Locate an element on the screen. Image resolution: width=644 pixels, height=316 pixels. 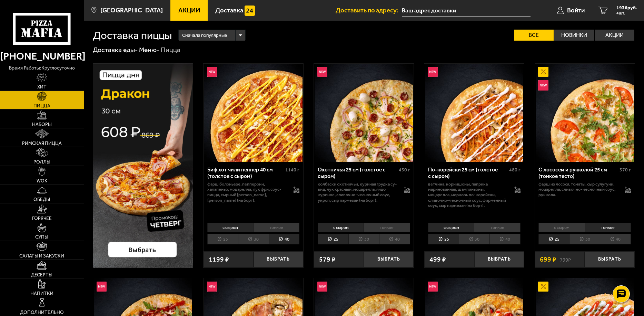
span: Пицца is located at coordinates (42, 106).